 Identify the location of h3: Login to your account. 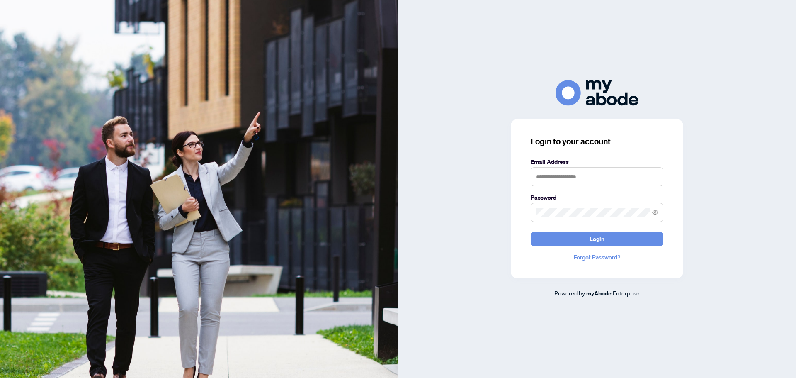
(597, 141).